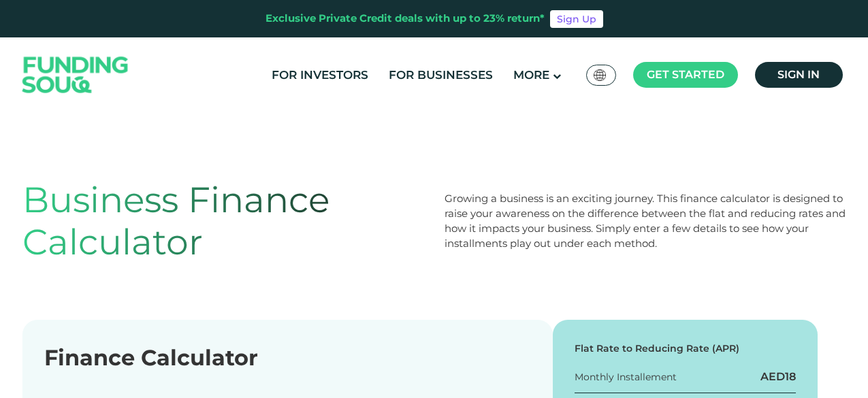 This screenshot has height=398, width=868. What do you see at coordinates (320, 75) in the screenshot?
I see `a: For Investors` at bounding box center [320, 75].